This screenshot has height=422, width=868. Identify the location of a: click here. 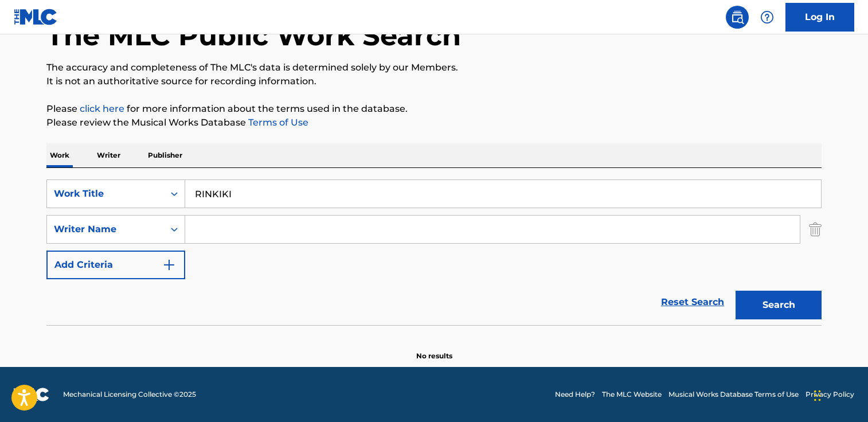
(102, 108).